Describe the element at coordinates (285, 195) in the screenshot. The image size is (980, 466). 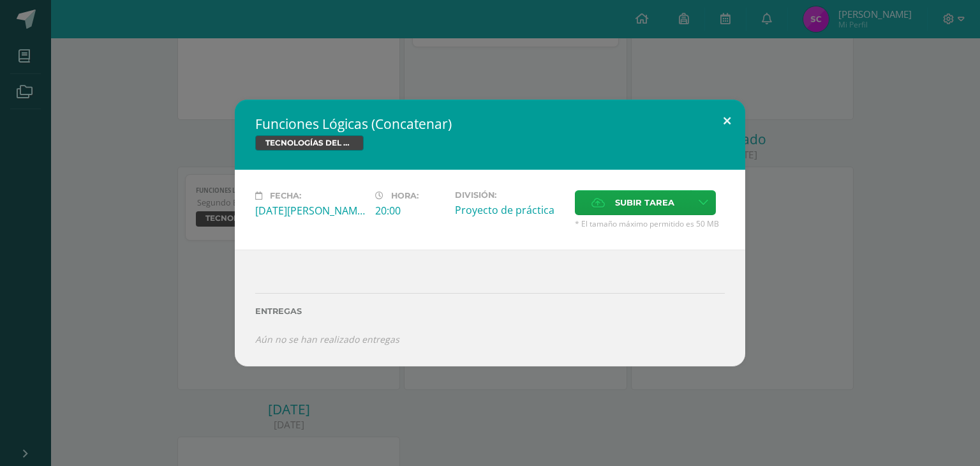
I see `span: Fecha:` at that location.